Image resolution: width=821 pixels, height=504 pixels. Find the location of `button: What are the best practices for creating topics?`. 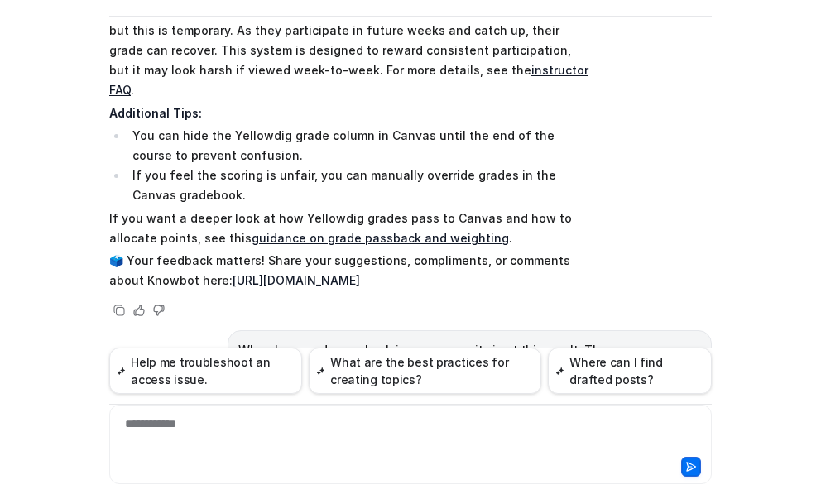

button: What are the best practices for creating topics? is located at coordinates (424, 371).